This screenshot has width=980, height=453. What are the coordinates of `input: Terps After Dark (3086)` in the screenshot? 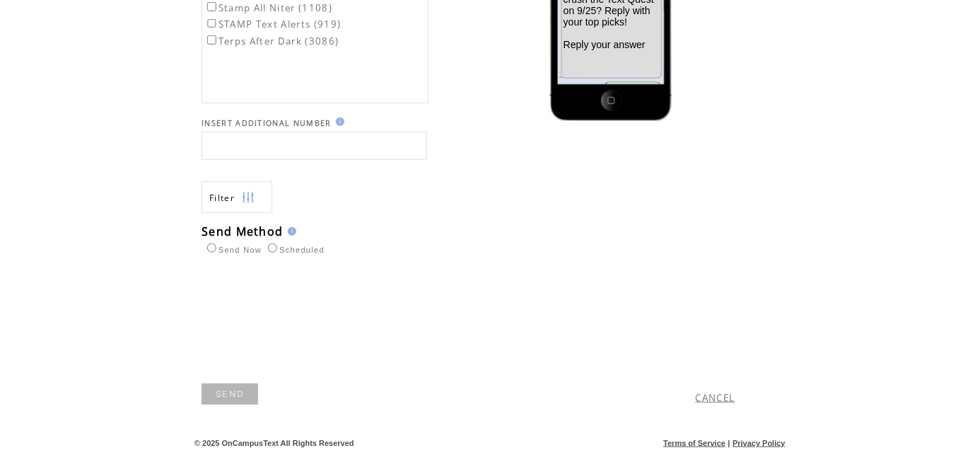 It's located at (212, 39).